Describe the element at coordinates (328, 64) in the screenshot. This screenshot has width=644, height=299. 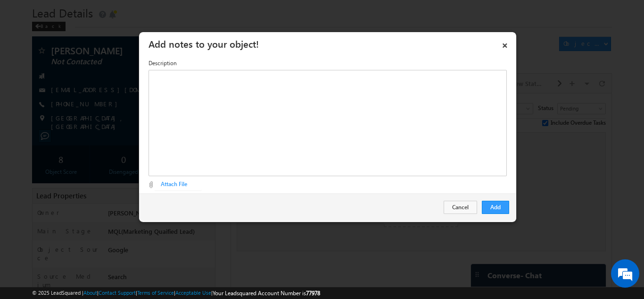
I see `label: Description` at that location.